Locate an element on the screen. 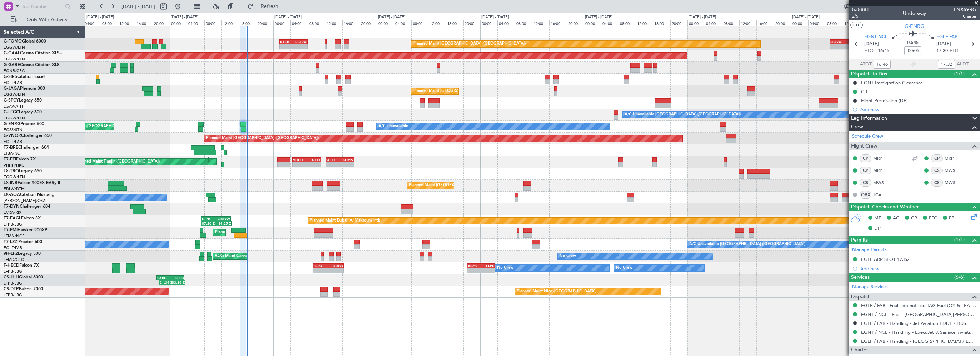  div: 21:34 Z is located at coordinates (165, 282).